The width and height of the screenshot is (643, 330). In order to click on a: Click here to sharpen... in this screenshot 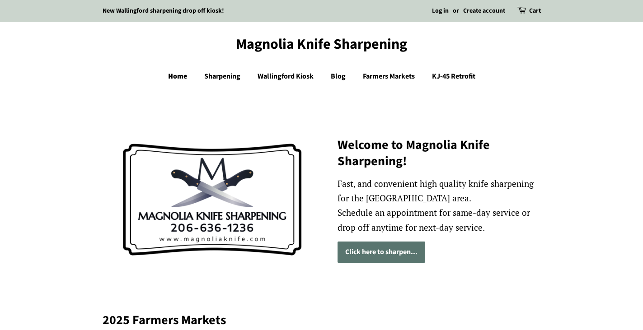, I will do `click(381, 252)`.